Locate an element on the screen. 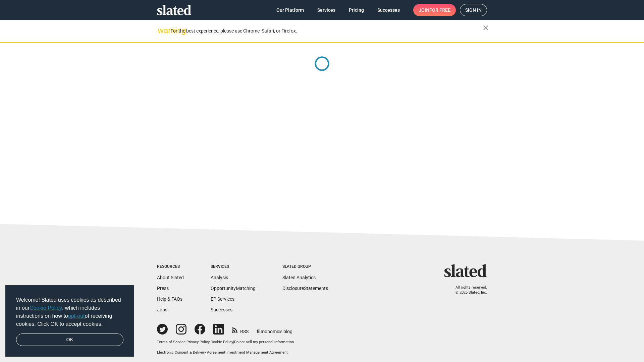 This screenshot has width=644, height=362. div: Slated Group is located at coordinates (306, 267).